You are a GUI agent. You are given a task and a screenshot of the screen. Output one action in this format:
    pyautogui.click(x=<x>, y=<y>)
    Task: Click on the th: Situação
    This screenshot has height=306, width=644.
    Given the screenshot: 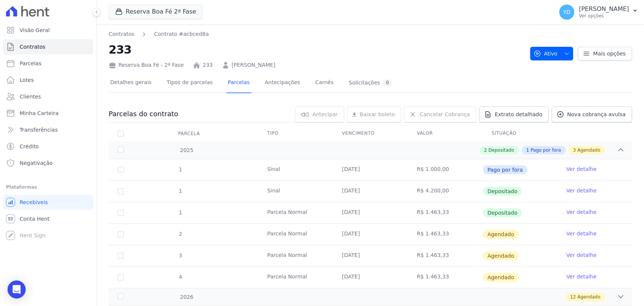 What is the action you would take?
    pyautogui.click(x=520, y=134)
    